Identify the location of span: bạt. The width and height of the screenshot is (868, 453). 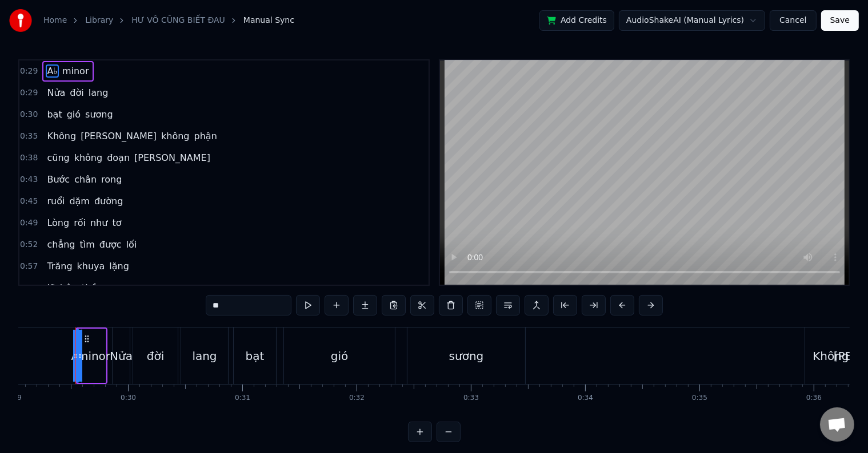
(54, 114).